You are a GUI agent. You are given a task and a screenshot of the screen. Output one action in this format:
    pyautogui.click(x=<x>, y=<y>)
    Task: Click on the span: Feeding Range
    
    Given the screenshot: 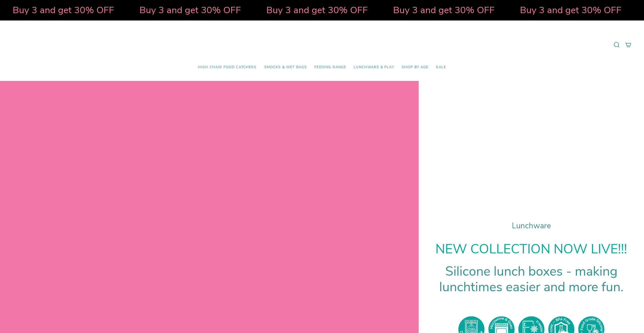 What is the action you would take?
    pyautogui.click(x=330, y=67)
    